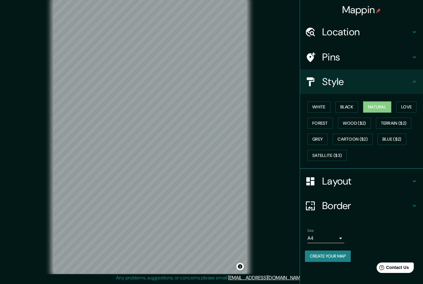  I want to click on button: Create your map, so click(328, 256).